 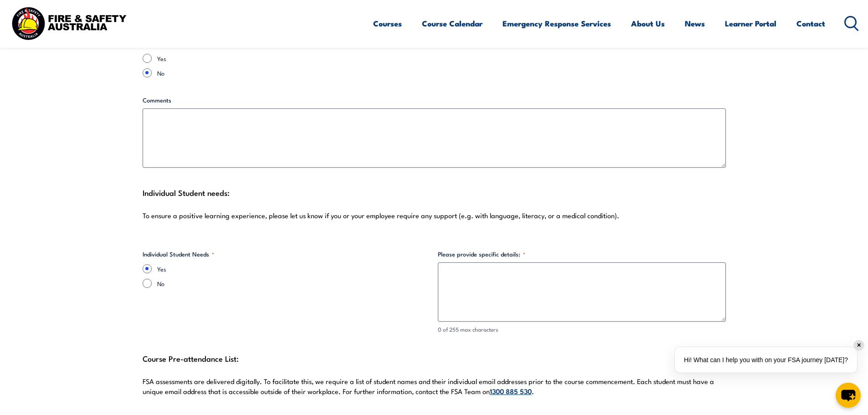 What do you see at coordinates (848, 395) in the screenshot?
I see `button: chat-button` at bounding box center [848, 395].